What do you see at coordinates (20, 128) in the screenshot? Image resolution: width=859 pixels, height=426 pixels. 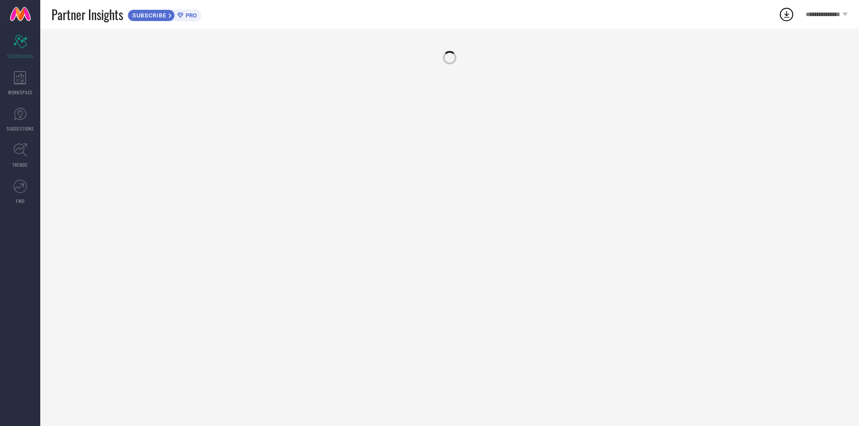 I see `span: SUGGESTIONS` at bounding box center [20, 128].